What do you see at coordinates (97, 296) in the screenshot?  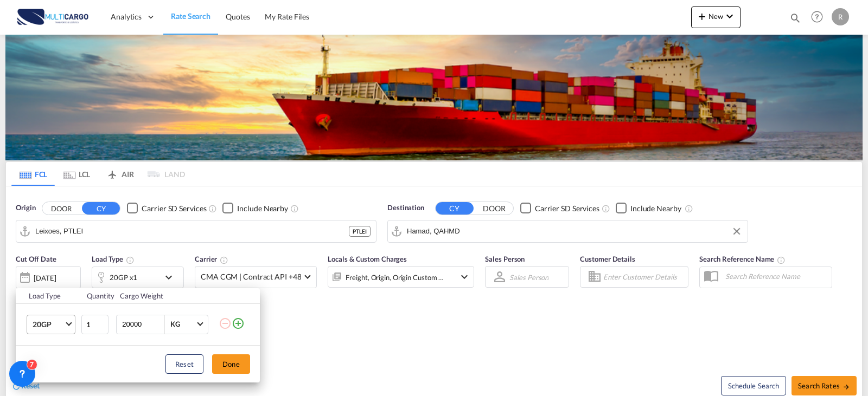 I see `th: Quantity` at bounding box center [97, 296].